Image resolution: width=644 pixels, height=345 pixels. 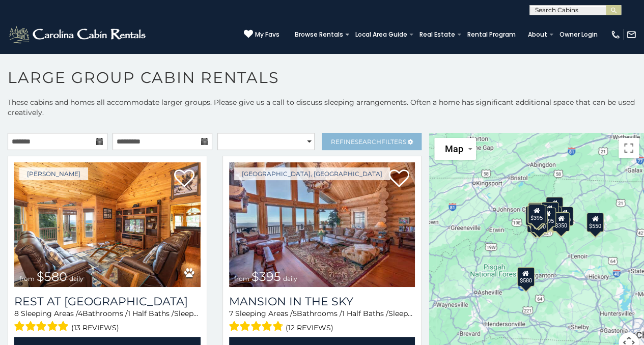 What do you see at coordinates (261, 35) in the screenshot?
I see `a: My Favs` at bounding box center [261, 35].